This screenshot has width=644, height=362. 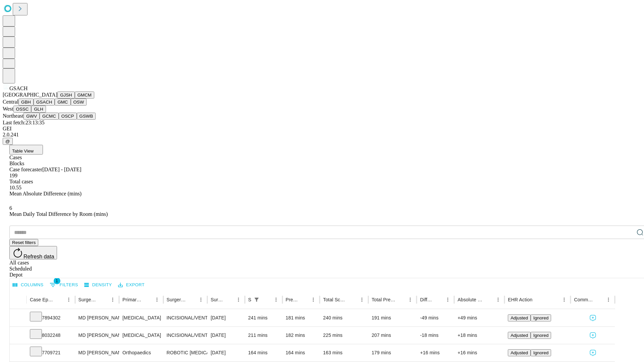 What do you see at coordinates (132, 300) in the screenshot?
I see `div: Primary Service` at bounding box center [132, 300].